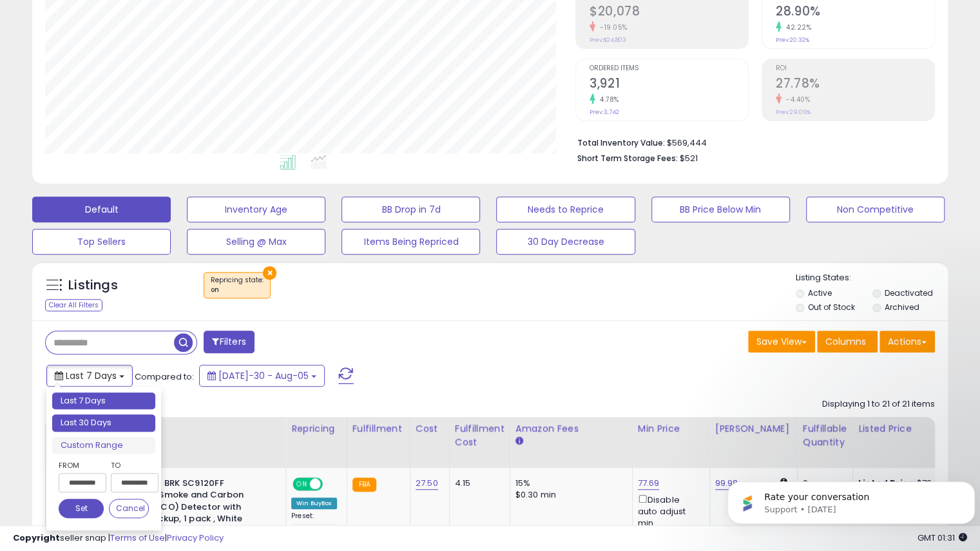 This screenshot has height=551, width=980. Describe the element at coordinates (604, 112) in the screenshot. I see `small: Prev: 3,742` at that location.